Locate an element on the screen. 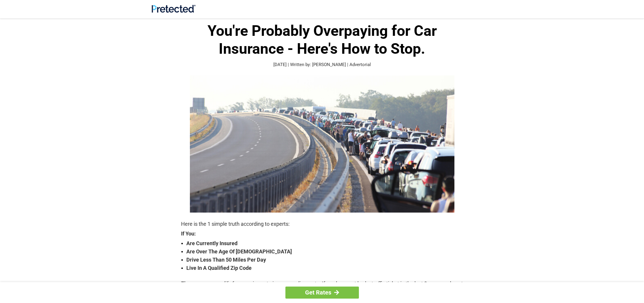  a: Get Rates is located at coordinates (323, 293).